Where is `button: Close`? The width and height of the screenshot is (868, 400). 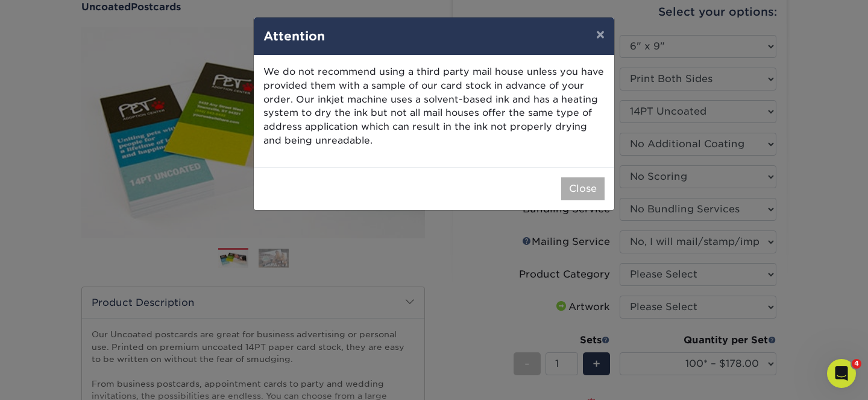 button: Close is located at coordinates (583, 189).